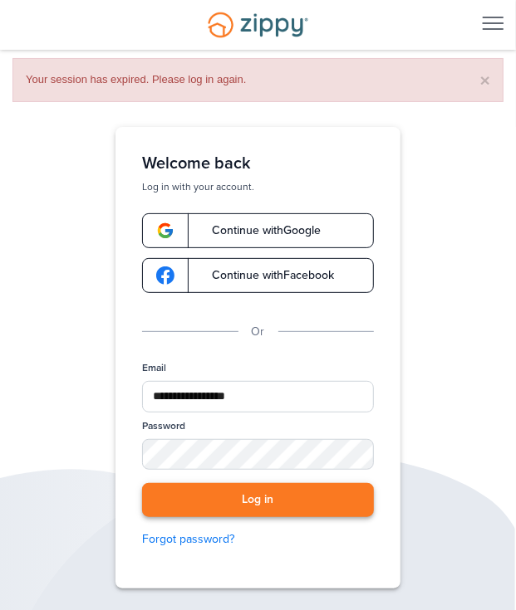 The image size is (516, 610). I want to click on a: google-logoContinue withFacebook, so click(257, 276).